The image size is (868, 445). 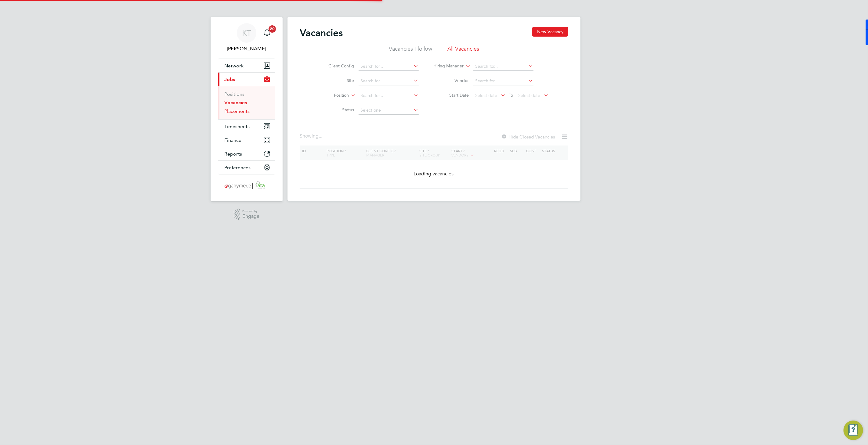 What do you see at coordinates (312, 136) in the screenshot?
I see `div: Showing` at bounding box center [312, 136].